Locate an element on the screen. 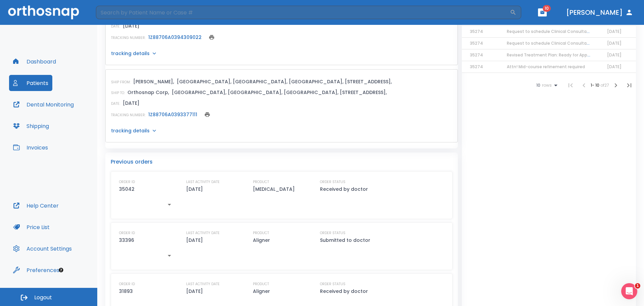 The image size is (644, 306). a: Shipping is located at coordinates (31, 126).